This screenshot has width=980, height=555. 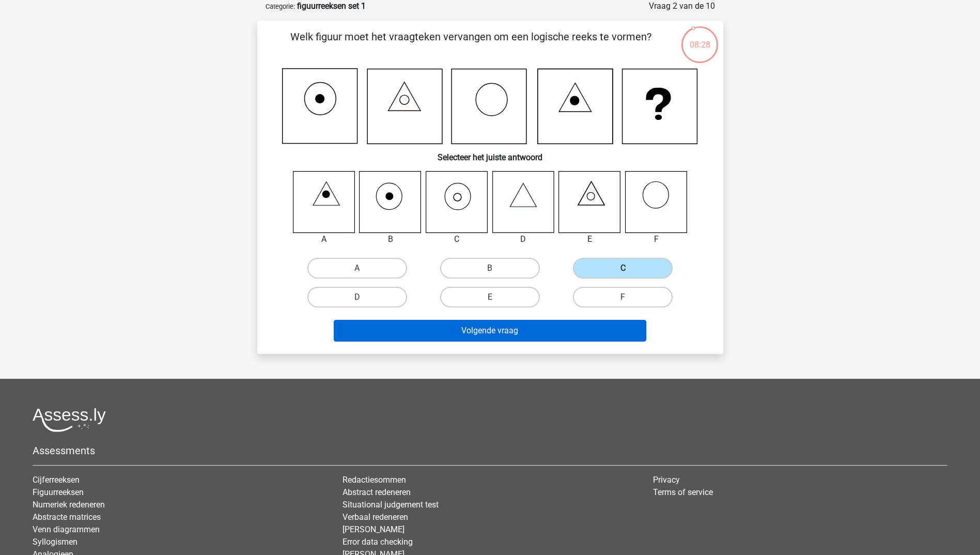 What do you see at coordinates (457, 239) in the screenshot?
I see `div: C` at bounding box center [457, 239].